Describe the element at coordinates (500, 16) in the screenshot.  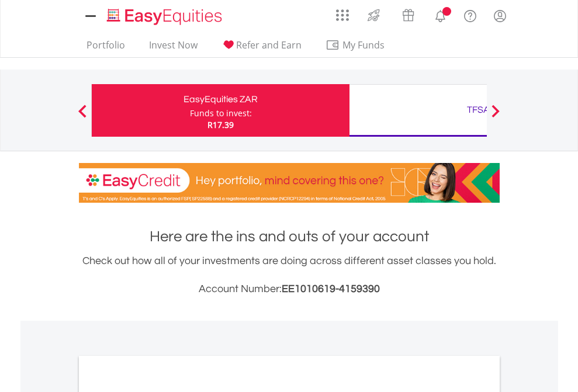
I see `a: My Profile` at that location.